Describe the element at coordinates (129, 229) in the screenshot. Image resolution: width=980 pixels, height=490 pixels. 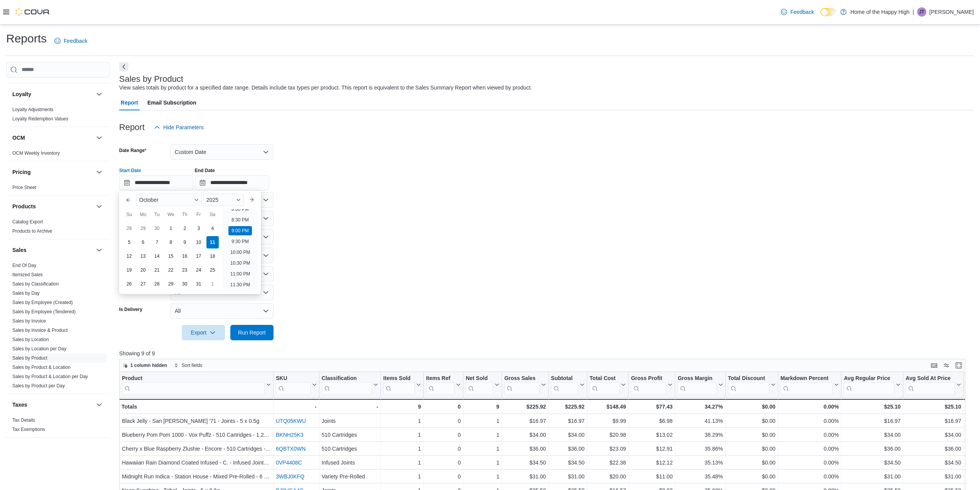
I see `div: day-28` at that location.